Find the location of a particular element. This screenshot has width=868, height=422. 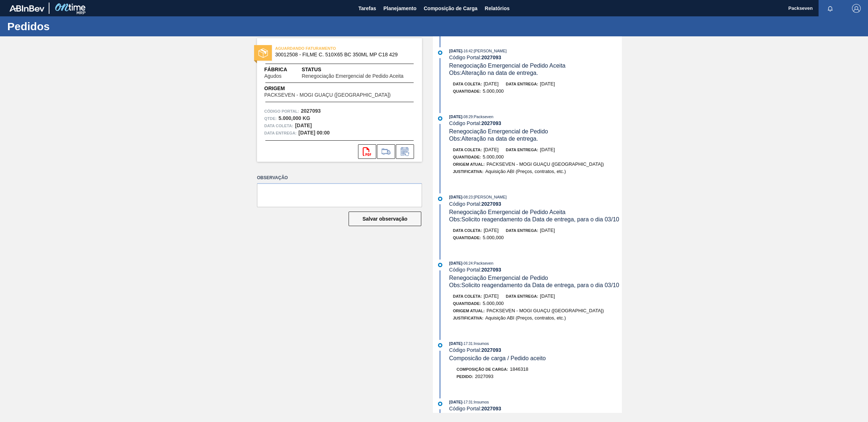

span: Origem Atual: is located at coordinates (469, 310).